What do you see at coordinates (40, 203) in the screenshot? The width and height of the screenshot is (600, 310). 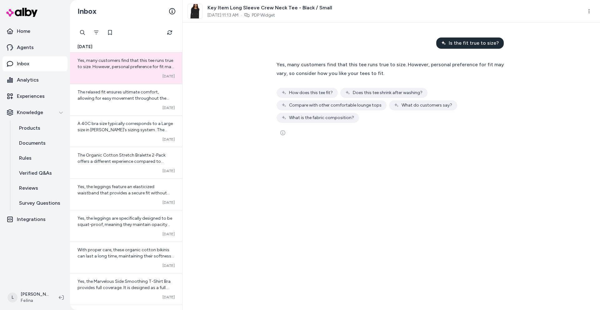 I see `a: Survey Questions` at bounding box center [40, 203].